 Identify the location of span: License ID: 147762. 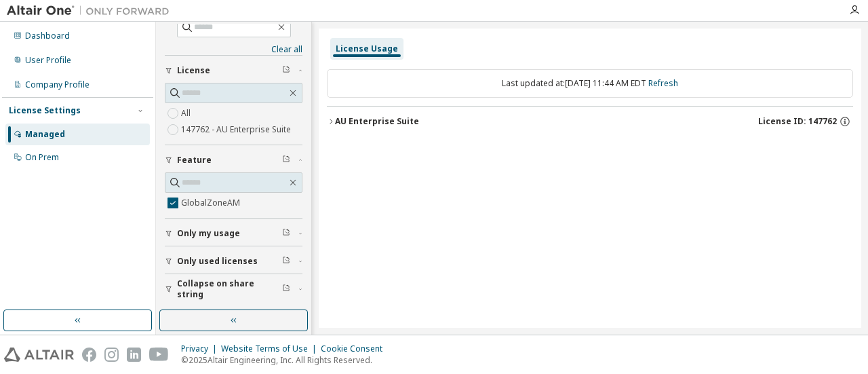
(798, 122).